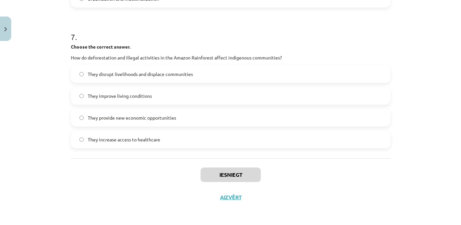  Describe the element at coordinates (231, 58) in the screenshot. I see `p: How do deforestation and illegal activities in the Amazon Rainforest affect indigenous communities?` at that location.